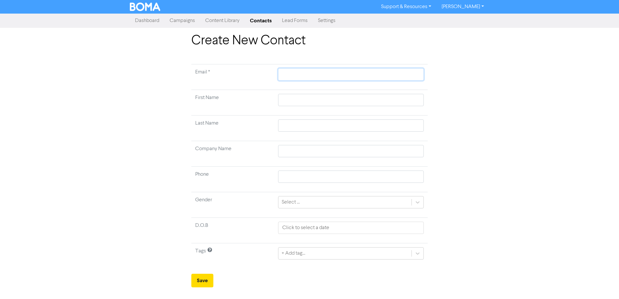 This screenshot has width=619, height=299. I want to click on a: Content Library, so click(222, 21).